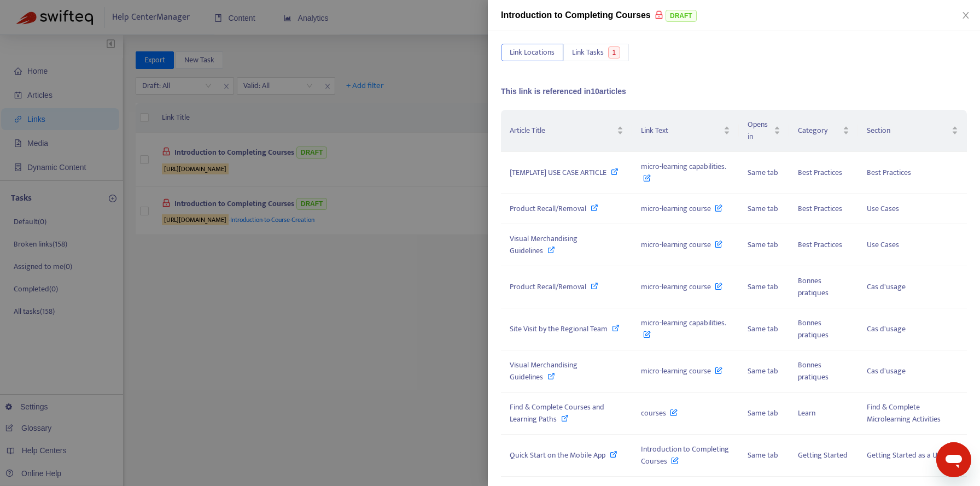 Image resolution: width=980 pixels, height=486 pixels. Describe the element at coordinates (966, 15) in the screenshot. I see `span: close` at that location.